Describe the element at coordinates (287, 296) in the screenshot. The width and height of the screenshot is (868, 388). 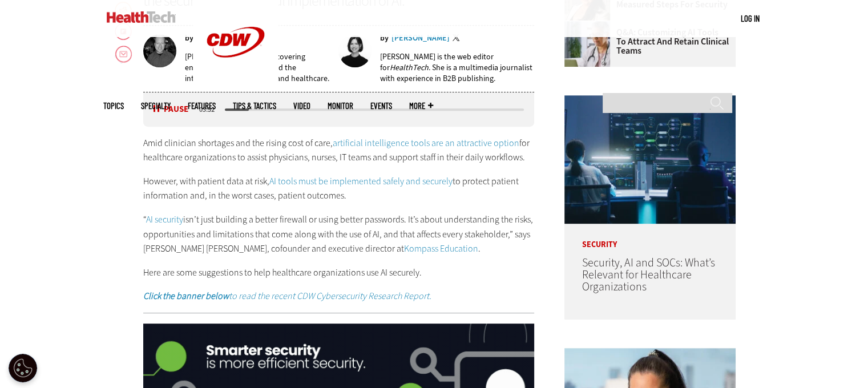
I see `em: to read the recent CDW Cybersecurity Research Report.` at that location.